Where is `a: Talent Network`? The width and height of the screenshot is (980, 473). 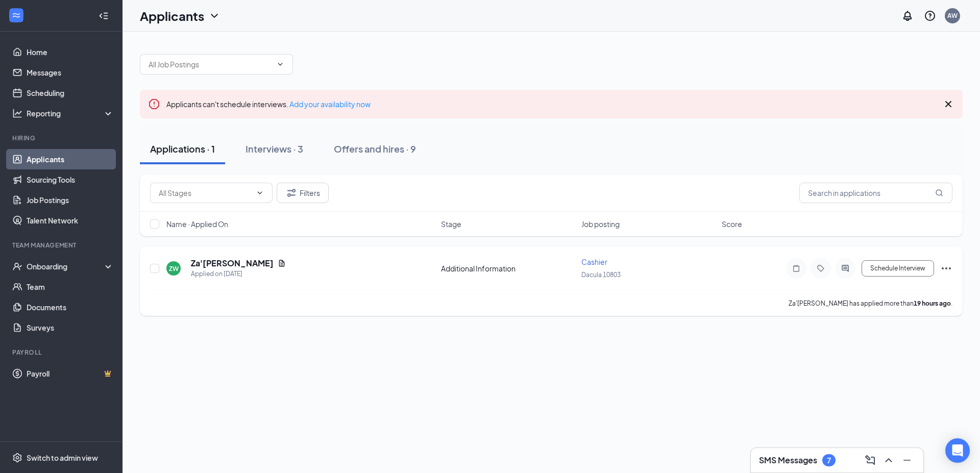 a: Talent Network is located at coordinates (70, 220).